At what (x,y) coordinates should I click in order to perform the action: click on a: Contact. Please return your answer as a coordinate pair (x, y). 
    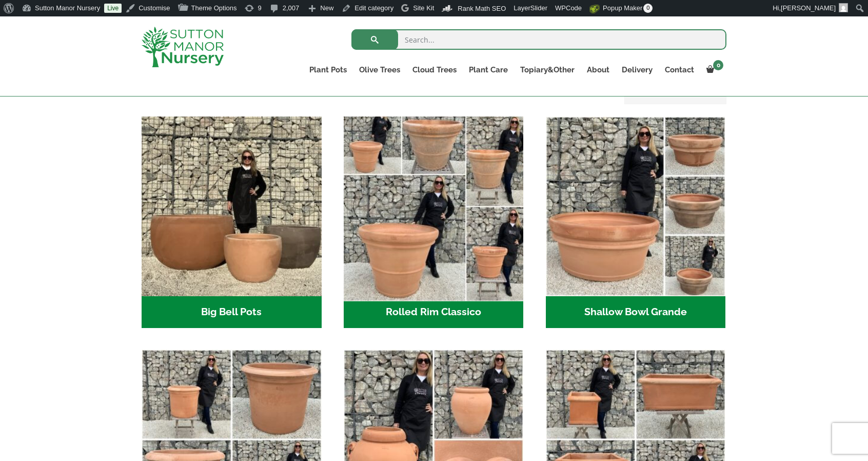
    Looking at the image, I should click on (679, 70).